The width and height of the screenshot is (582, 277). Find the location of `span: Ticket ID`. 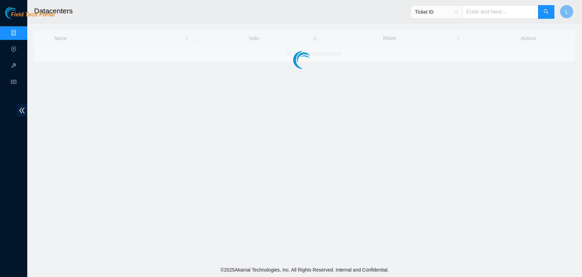

span: Ticket ID is located at coordinates (436, 12).